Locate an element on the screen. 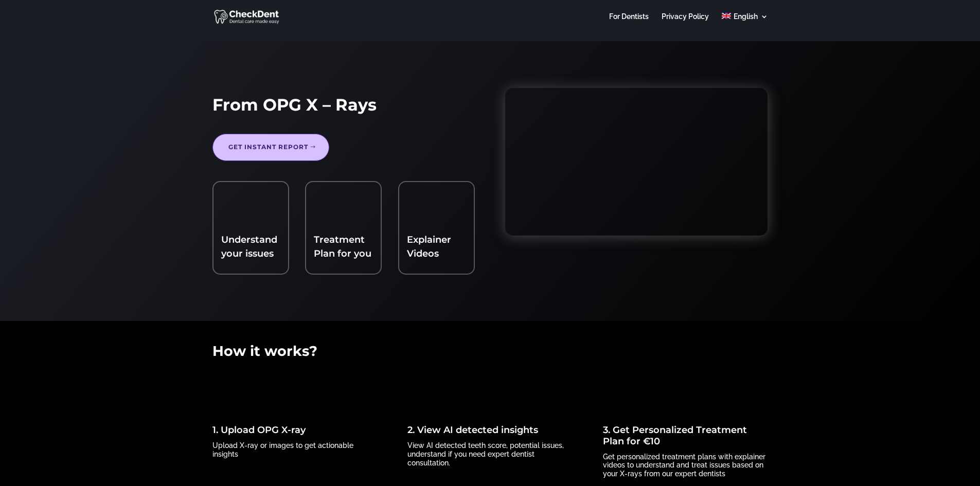 The width and height of the screenshot is (980, 486). a: Treatment Plan for you is located at coordinates (343, 246).